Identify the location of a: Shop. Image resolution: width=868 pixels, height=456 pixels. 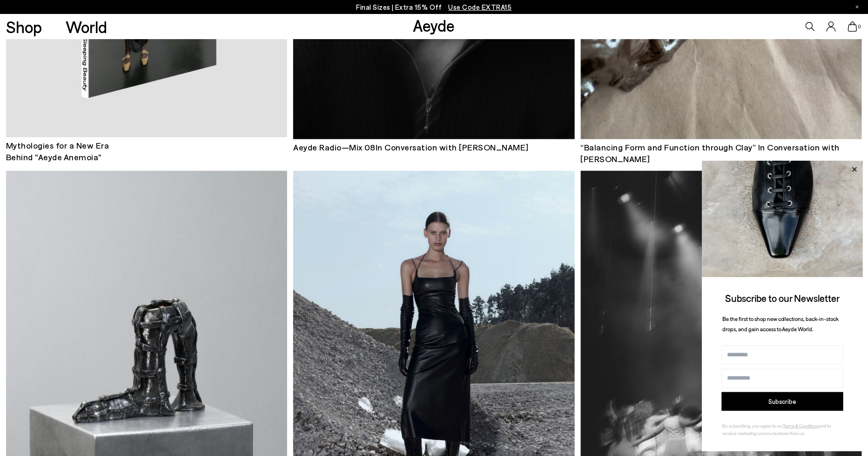
(24, 27).